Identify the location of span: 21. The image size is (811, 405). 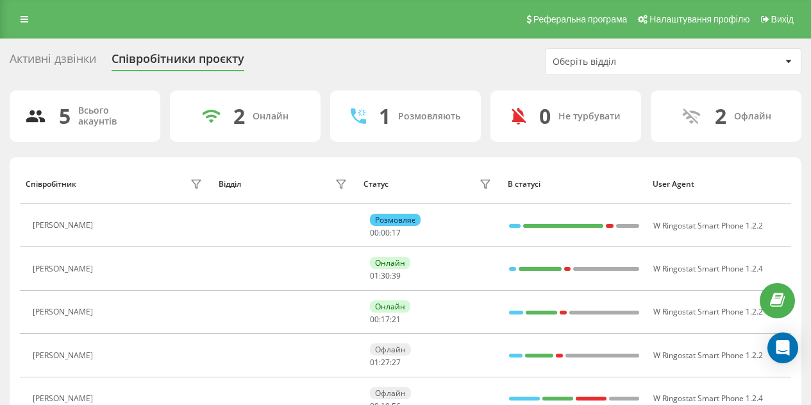
(396, 319).